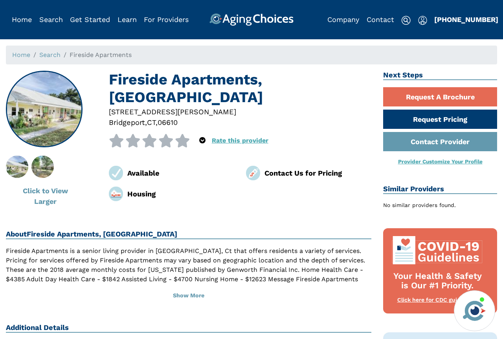 This screenshot has height=339, width=503. I want to click on a: Get Started, so click(90, 19).